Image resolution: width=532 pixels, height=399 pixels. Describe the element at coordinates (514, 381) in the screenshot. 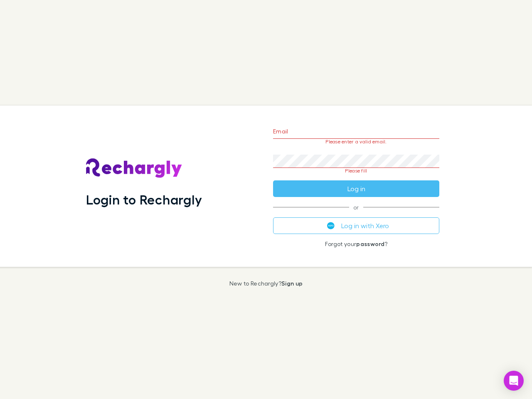

I see `div: Open Intercom Messenger` at that location.